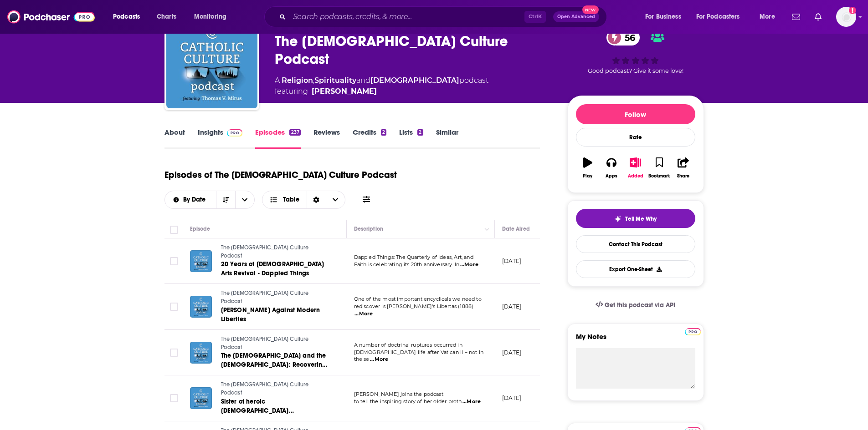 This screenshot has height=430, width=868. I want to click on button: Show profile menu, so click(846, 17).